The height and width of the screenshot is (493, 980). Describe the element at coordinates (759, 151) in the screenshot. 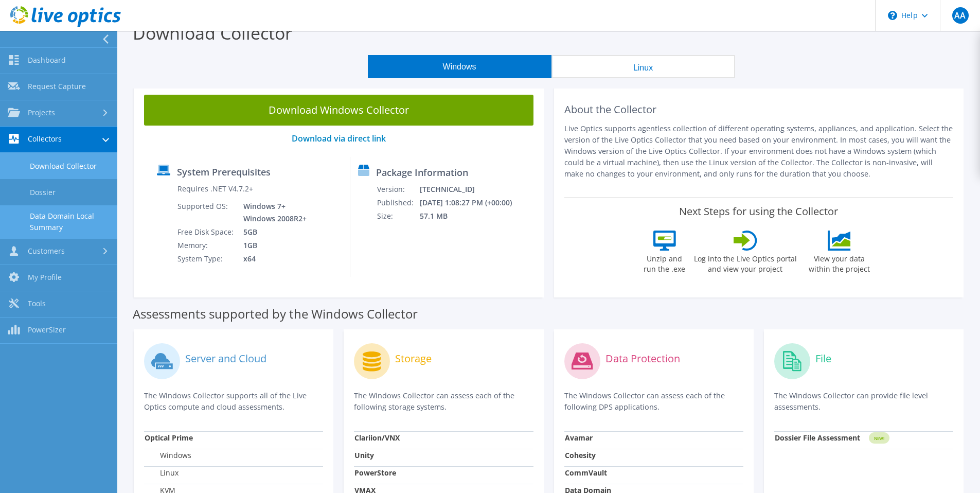

I see `p: Live Optics supports agentless collection of different operating systems, appliances, and applica...` at that location.